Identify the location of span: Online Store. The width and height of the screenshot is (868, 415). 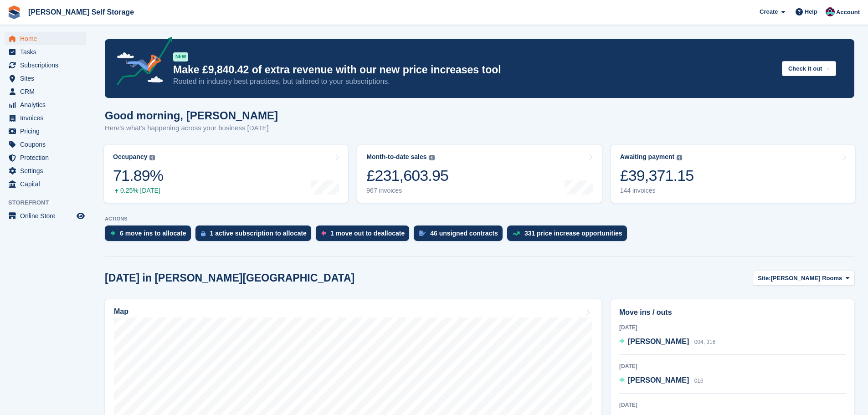
(47, 216).